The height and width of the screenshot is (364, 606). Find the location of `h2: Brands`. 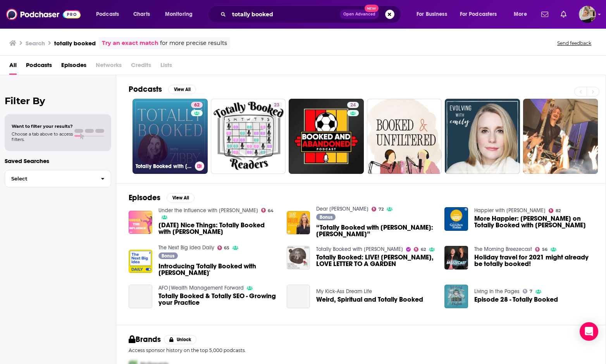

h2: Brands is located at coordinates (145, 339).